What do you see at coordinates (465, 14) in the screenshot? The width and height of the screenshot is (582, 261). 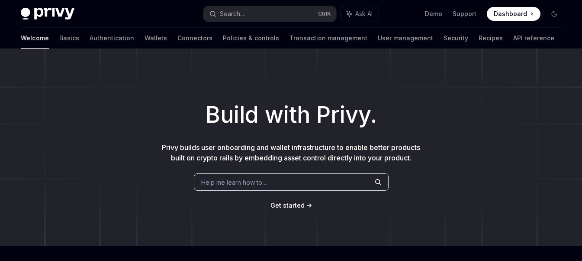 I see `a: Support` at bounding box center [465, 14].